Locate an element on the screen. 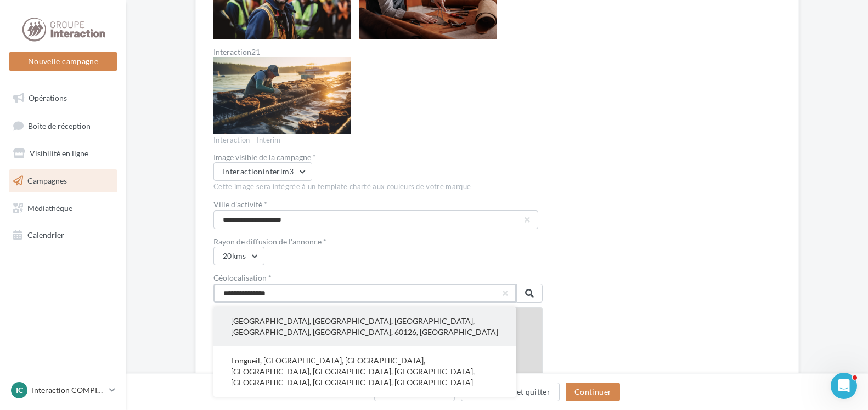  label: Interaction21 is located at coordinates (282, 52).